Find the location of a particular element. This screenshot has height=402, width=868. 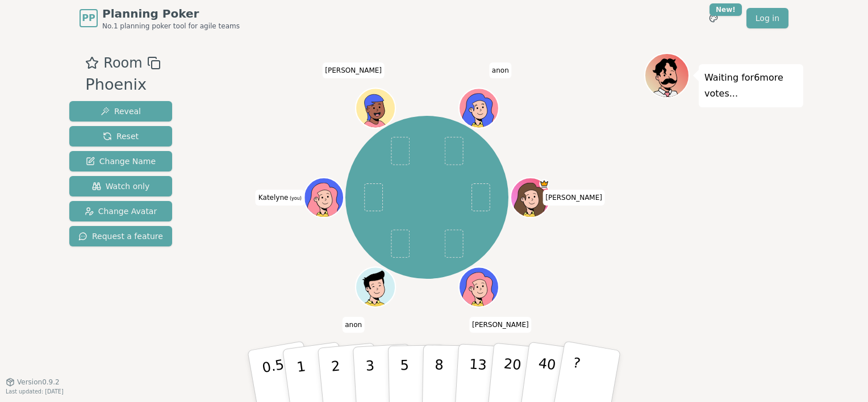

a: Log in is located at coordinates (767, 18).